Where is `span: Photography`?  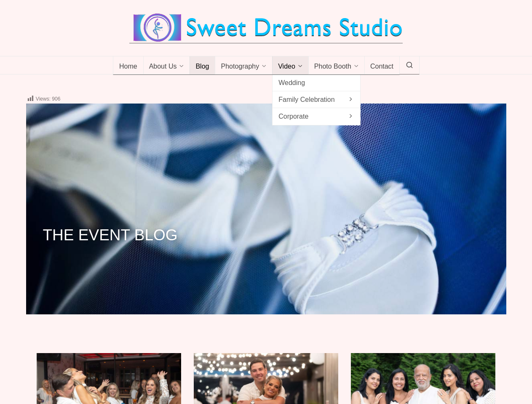
span: Photography is located at coordinates (239, 67).